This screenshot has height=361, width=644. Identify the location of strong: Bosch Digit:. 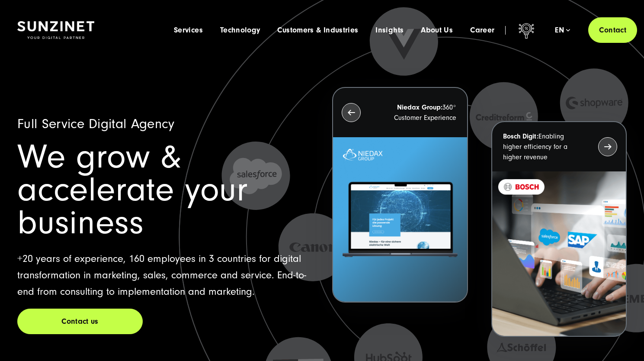
(521, 136).